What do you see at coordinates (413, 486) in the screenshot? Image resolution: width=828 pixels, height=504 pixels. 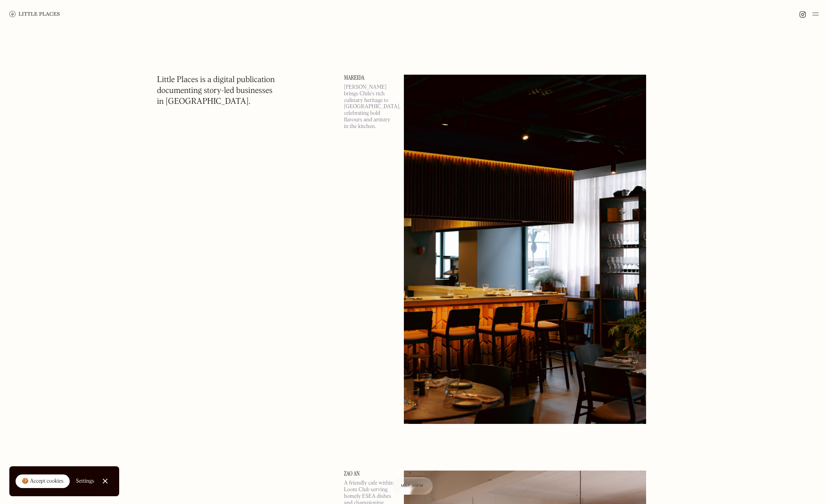 I see `span: Map view` at bounding box center [413, 486].